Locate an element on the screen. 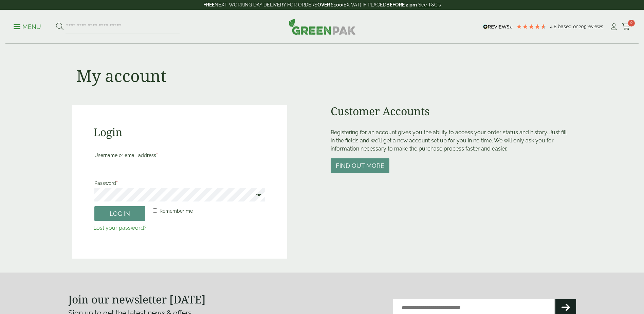  span: 0 is located at coordinates (632, 23).